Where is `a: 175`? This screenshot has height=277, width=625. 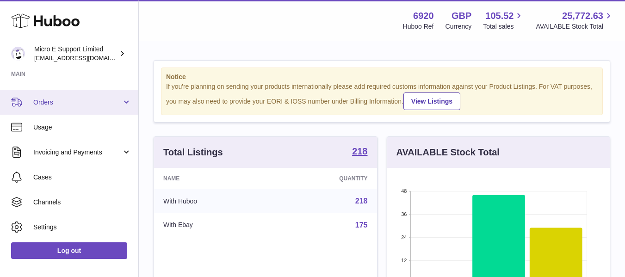
a: 175 is located at coordinates (361, 225).